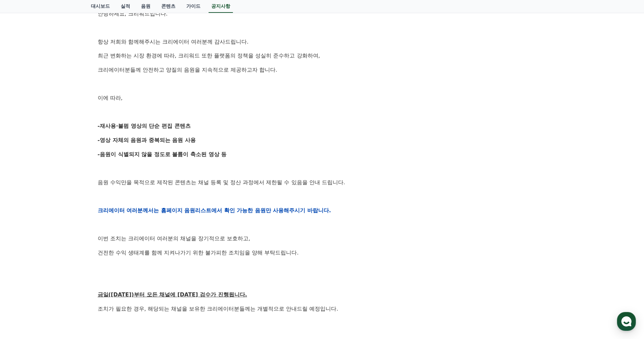 The width and height of the screenshot is (644, 339). What do you see at coordinates (147, 140) in the screenshot?
I see `strong: -영상 자체의 음원과 중복되는 음원 사용` at bounding box center [147, 140].